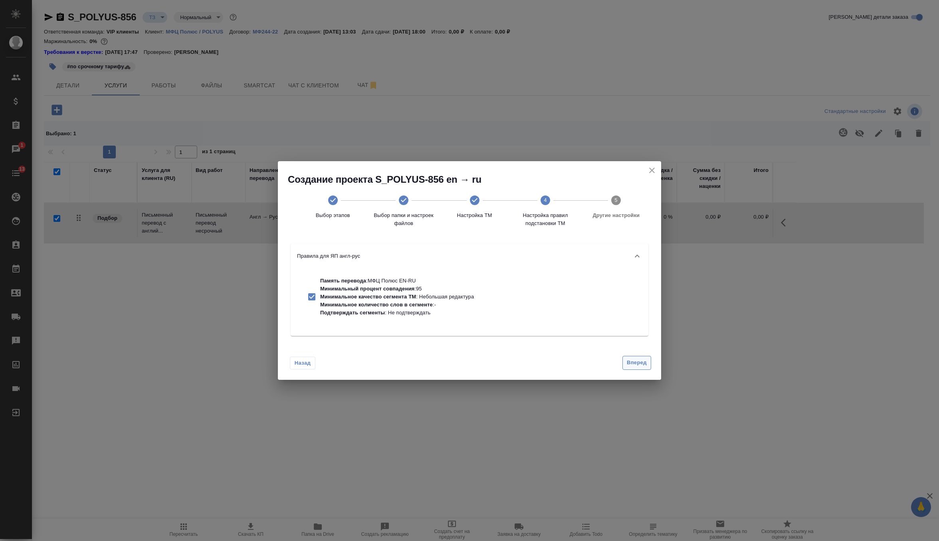 This screenshot has width=939, height=541. I want to click on p: Минимальное количество слов в сегменте, so click(377, 305).